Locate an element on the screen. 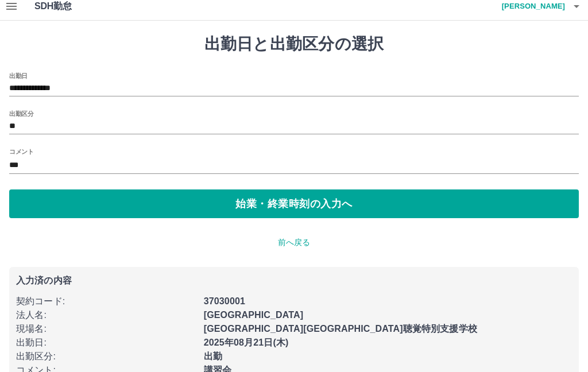  b: 37030001 is located at coordinates (224, 301).